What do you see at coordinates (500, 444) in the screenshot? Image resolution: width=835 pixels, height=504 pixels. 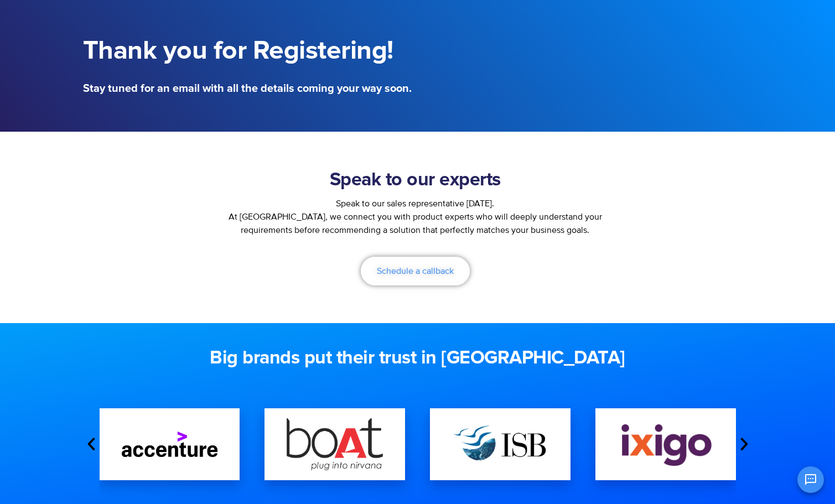 I see `img: ISB` at bounding box center [500, 444].